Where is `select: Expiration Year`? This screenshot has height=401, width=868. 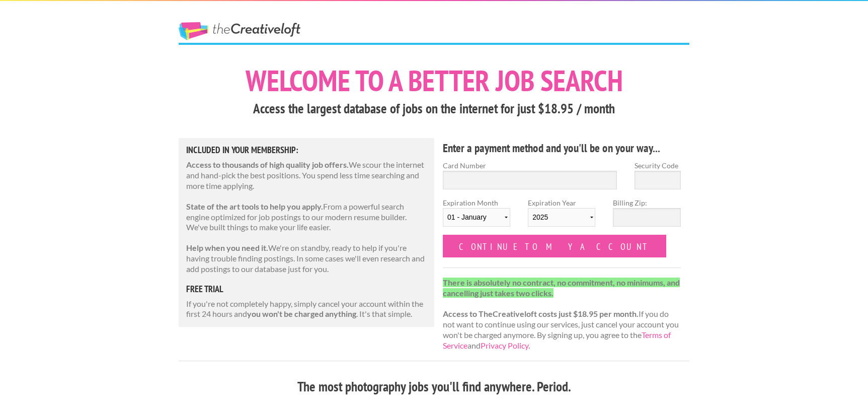 select: Expiration Year is located at coordinates (562, 217).